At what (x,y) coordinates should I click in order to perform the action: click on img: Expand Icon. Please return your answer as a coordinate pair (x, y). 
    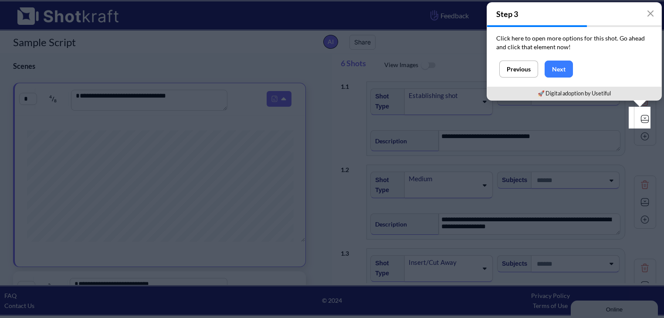
    Looking at the image, I should click on (644, 119).